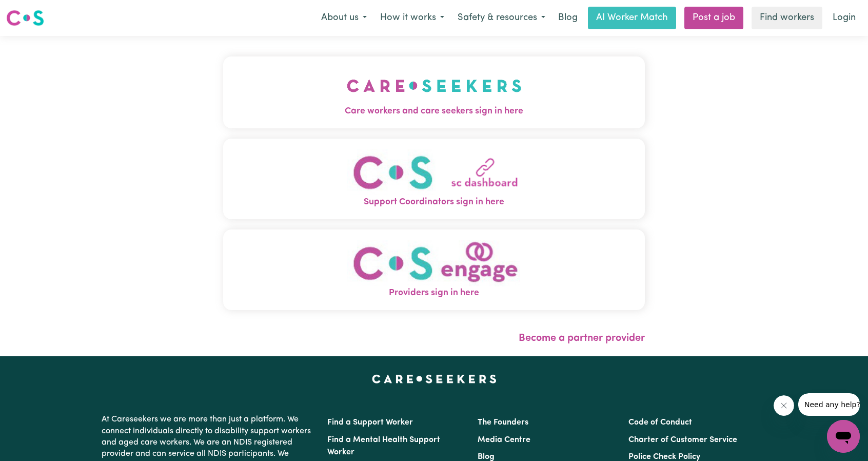  What do you see at coordinates (344, 18) in the screenshot?
I see `button: About us` at bounding box center [344, 18].